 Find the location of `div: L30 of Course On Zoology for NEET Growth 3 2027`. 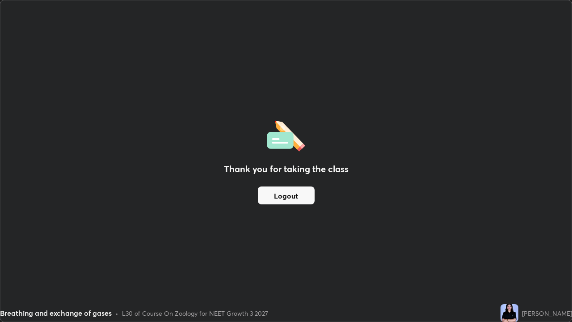

div: L30 of Course On Zoology for NEET Growth 3 2027 is located at coordinates (195, 313).